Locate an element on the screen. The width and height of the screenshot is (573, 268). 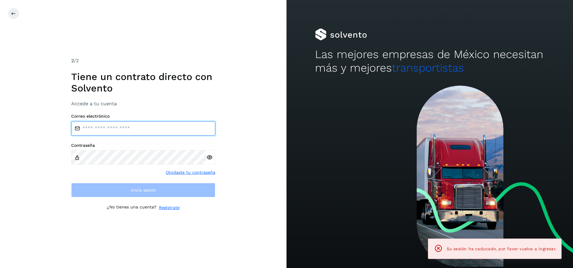
div: /2 is located at coordinates (143, 61).